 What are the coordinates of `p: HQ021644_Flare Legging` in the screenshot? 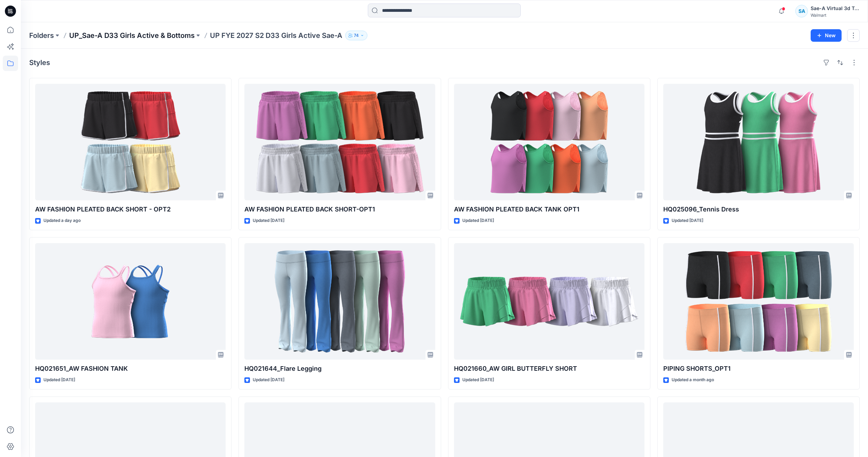 It's located at (340, 369).